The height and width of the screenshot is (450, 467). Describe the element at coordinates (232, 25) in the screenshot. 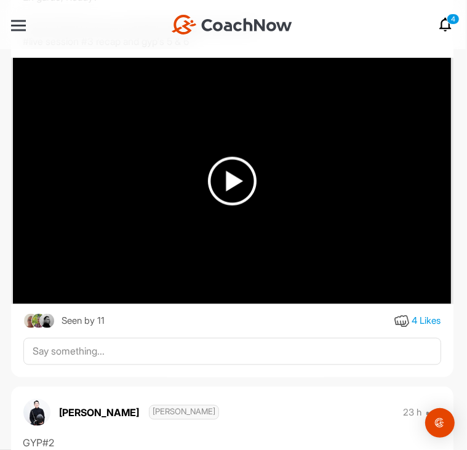

I see `img: CoachNow` at that location.